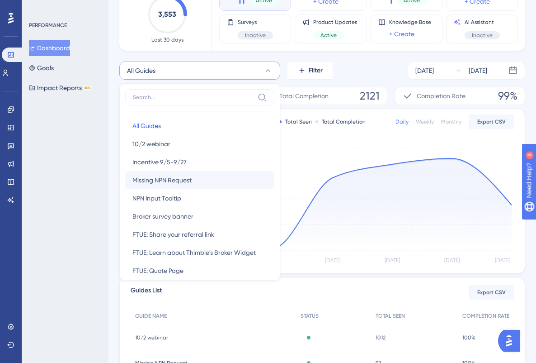  What do you see at coordinates (200, 144) in the screenshot?
I see `button: 10/2 webinar` at bounding box center [200, 144].